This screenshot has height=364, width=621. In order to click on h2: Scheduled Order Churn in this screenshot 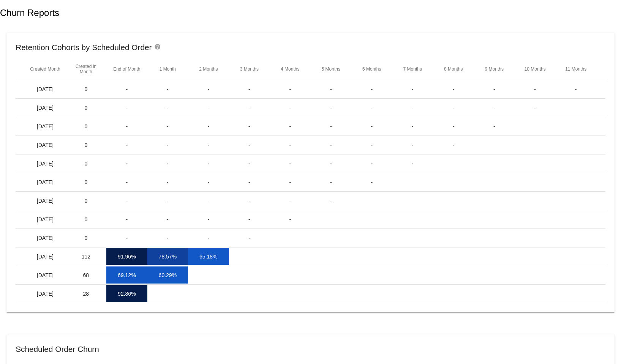, I will do `click(58, 349)`.